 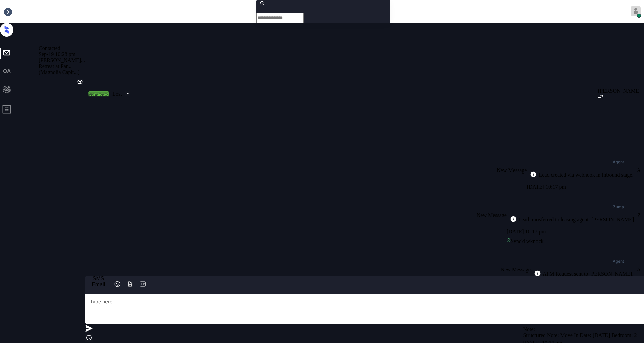 I want to click on div: Kelsey was silent, so click(x=80, y=82).